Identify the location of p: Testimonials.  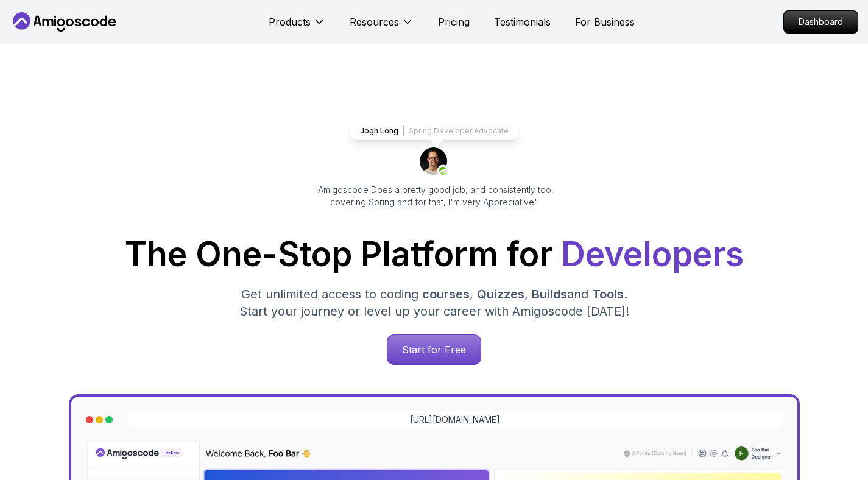
(522, 22).